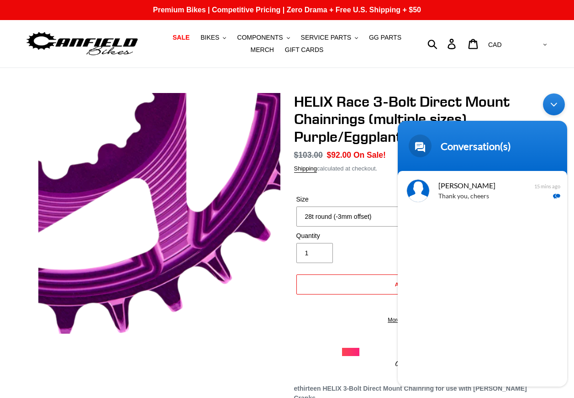 This screenshot has height=398, width=574. What do you see at coordinates (304, 50) in the screenshot?
I see `a: GIFT CARDS` at bounding box center [304, 50].